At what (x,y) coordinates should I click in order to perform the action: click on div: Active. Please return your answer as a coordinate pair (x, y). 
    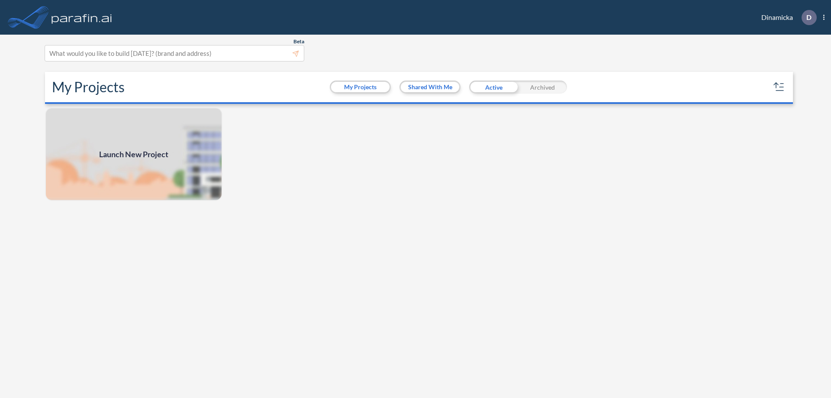
    Looking at the image, I should click on (494, 87).